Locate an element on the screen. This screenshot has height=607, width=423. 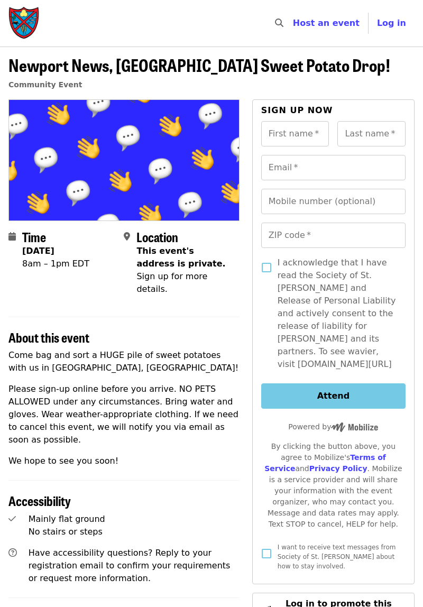
input: First name is located at coordinates (295, 134).